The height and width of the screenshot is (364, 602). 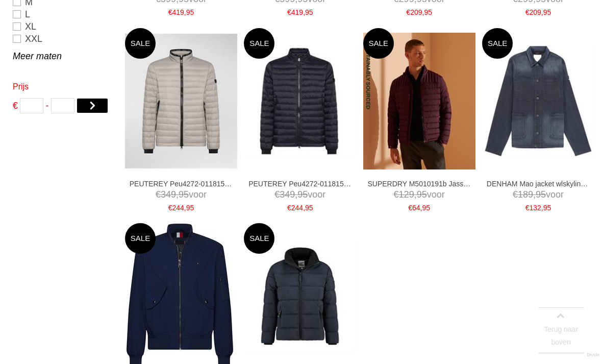 I want to click on a: XXL, so click(x=63, y=39).